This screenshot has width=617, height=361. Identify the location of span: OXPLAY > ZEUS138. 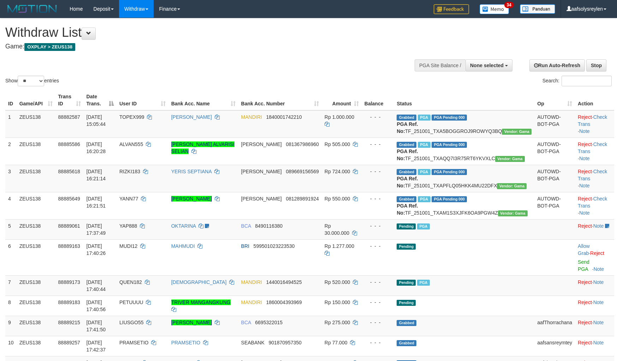
(50, 47).